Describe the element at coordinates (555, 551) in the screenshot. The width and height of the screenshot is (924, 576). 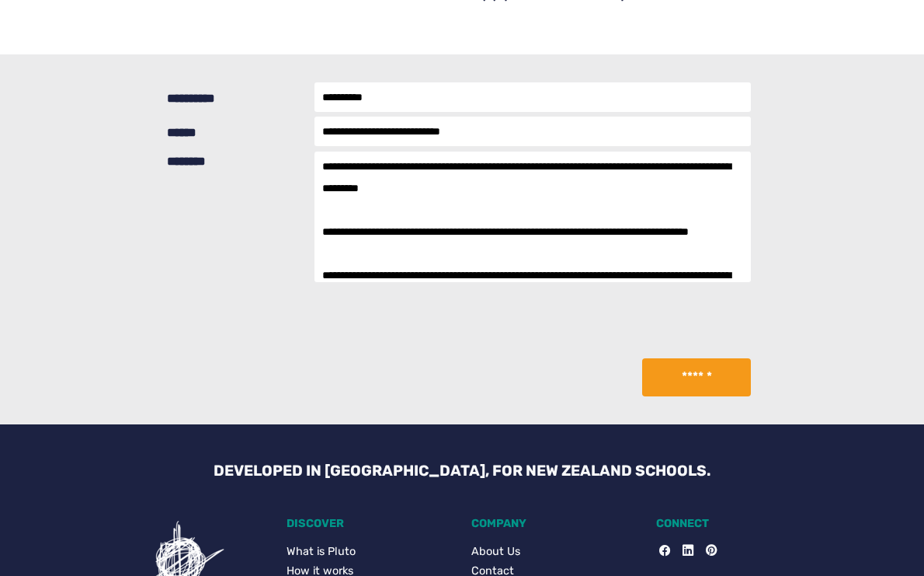
I see `a: About Us` at that location.